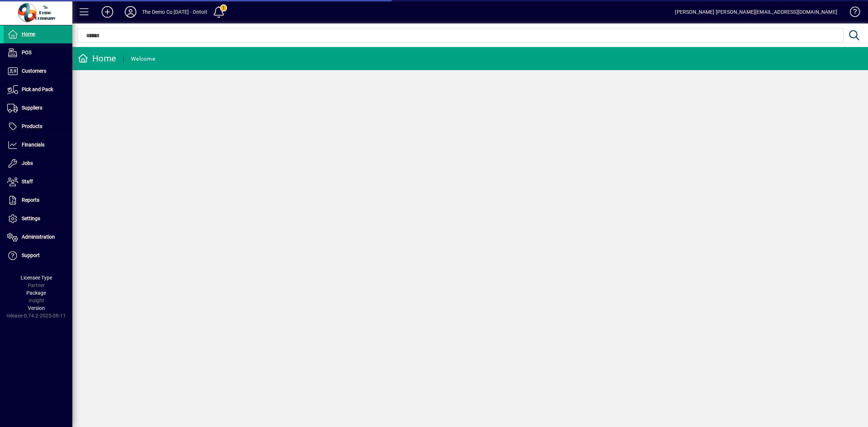 Image resolution: width=868 pixels, height=427 pixels. Describe the element at coordinates (38, 200) in the screenshot. I see `a: Reports` at that location.